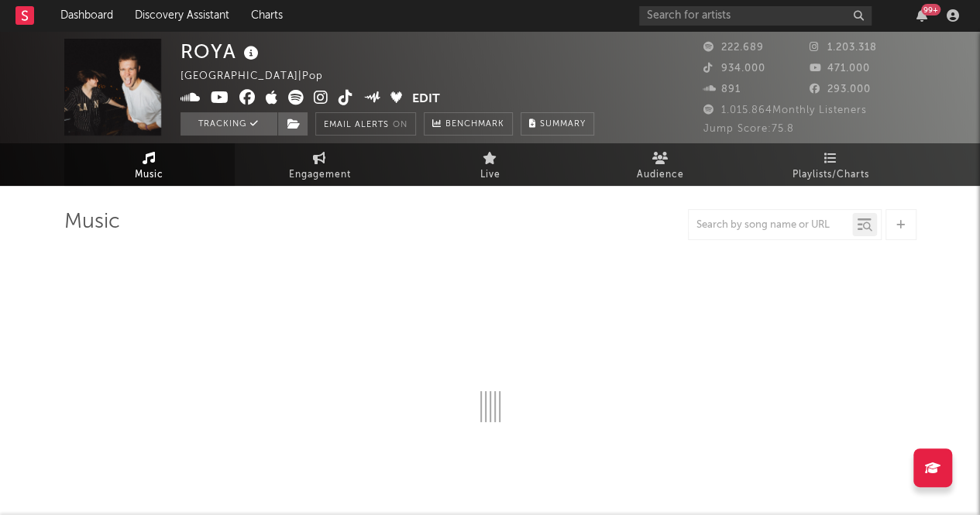  I want to click on input: Search for artists, so click(755, 16).